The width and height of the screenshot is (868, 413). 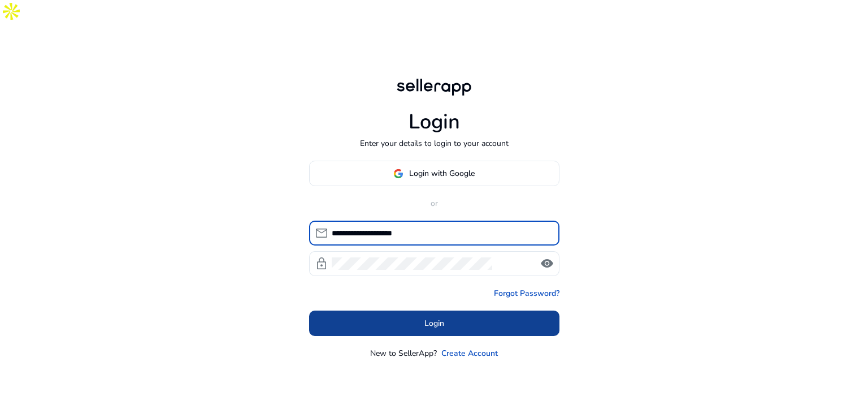 What do you see at coordinates (321, 264) in the screenshot?
I see `span: lock` at bounding box center [321, 264].